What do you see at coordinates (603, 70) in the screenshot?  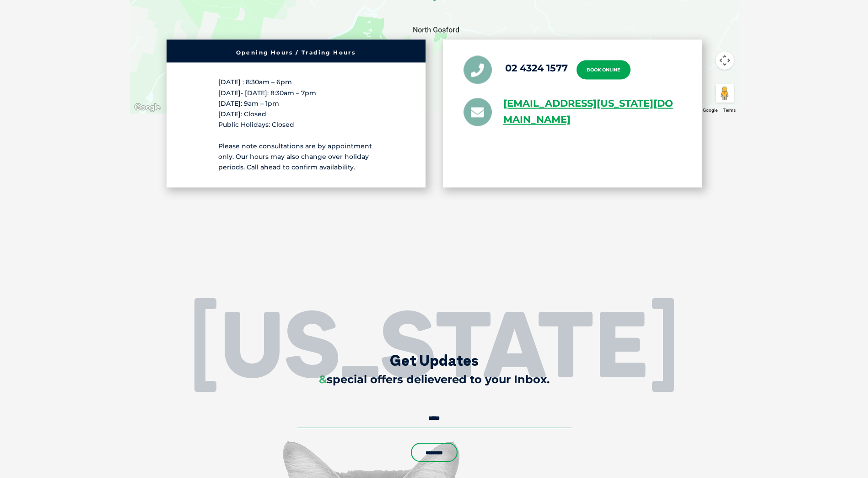 I see `a: Book Online` at bounding box center [603, 70].